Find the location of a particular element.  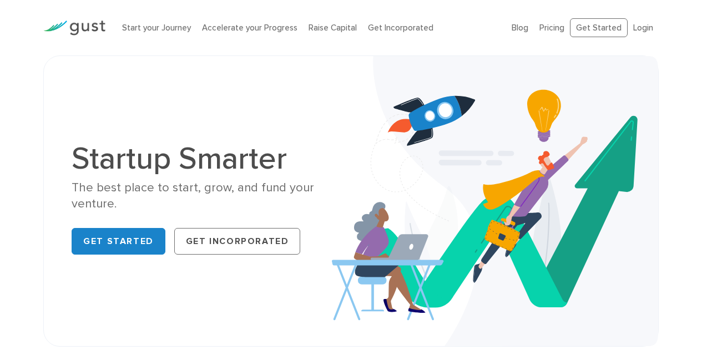

a: Start your Journey is located at coordinates (156, 28).